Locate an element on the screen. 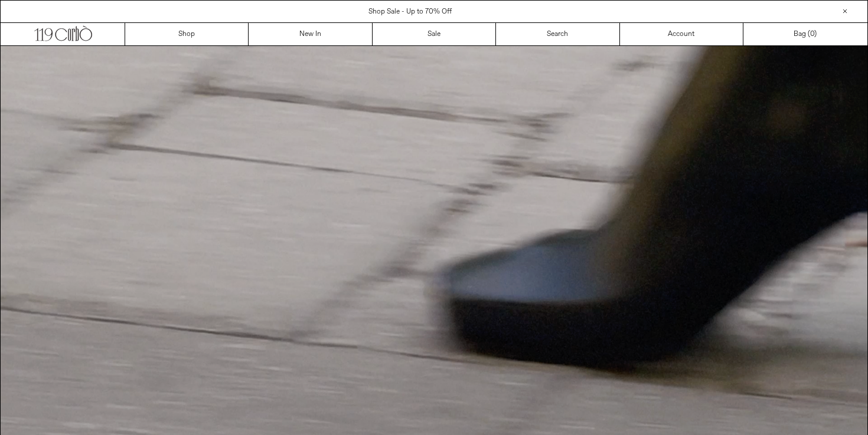 This screenshot has width=868, height=435. a: Shop is located at coordinates (187, 34).